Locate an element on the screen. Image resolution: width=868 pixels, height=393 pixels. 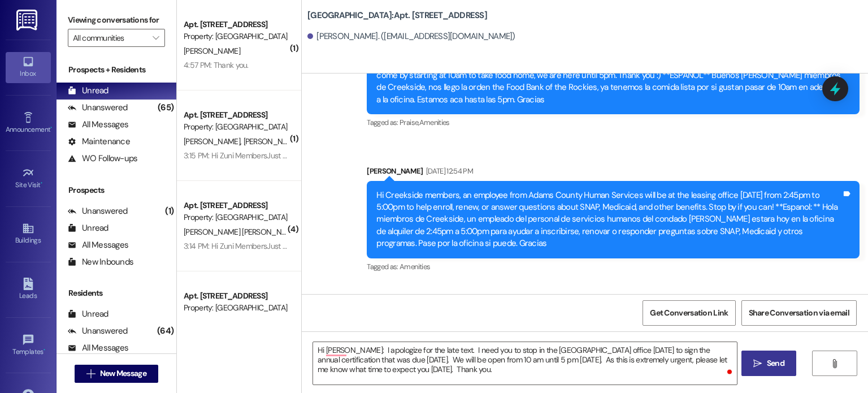
div: (64) is located at coordinates (165, 330).